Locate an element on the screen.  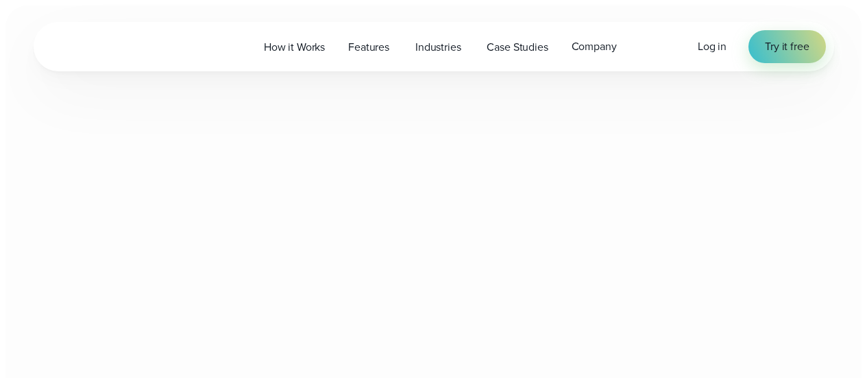
span: Log in is located at coordinates (712, 46).